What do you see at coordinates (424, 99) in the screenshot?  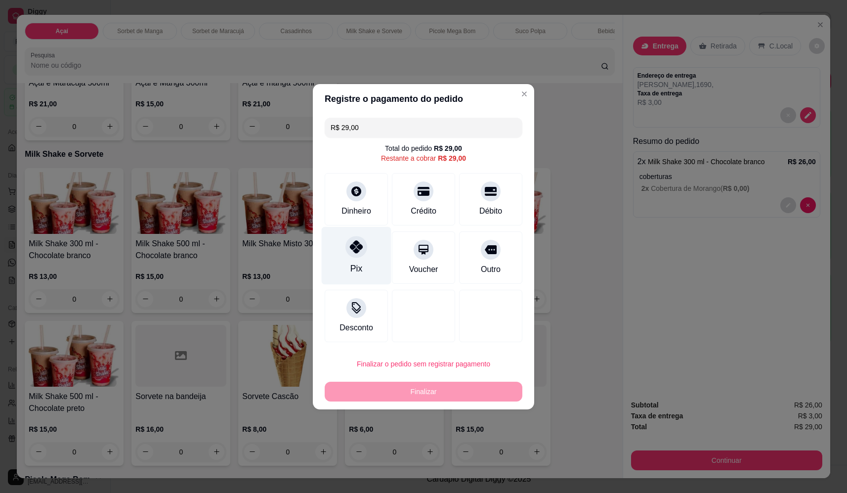 I see `header: Registre o pagamento do pedido` at bounding box center [424, 99].